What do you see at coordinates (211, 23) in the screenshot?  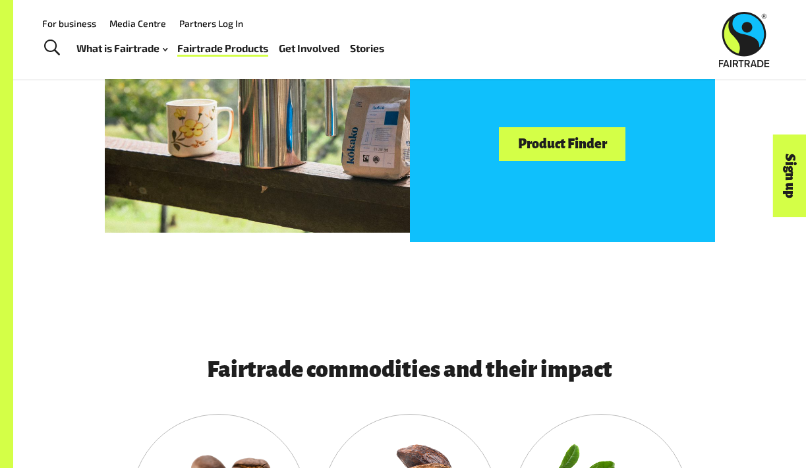 I see `a: Partners Log In` at bounding box center [211, 23].